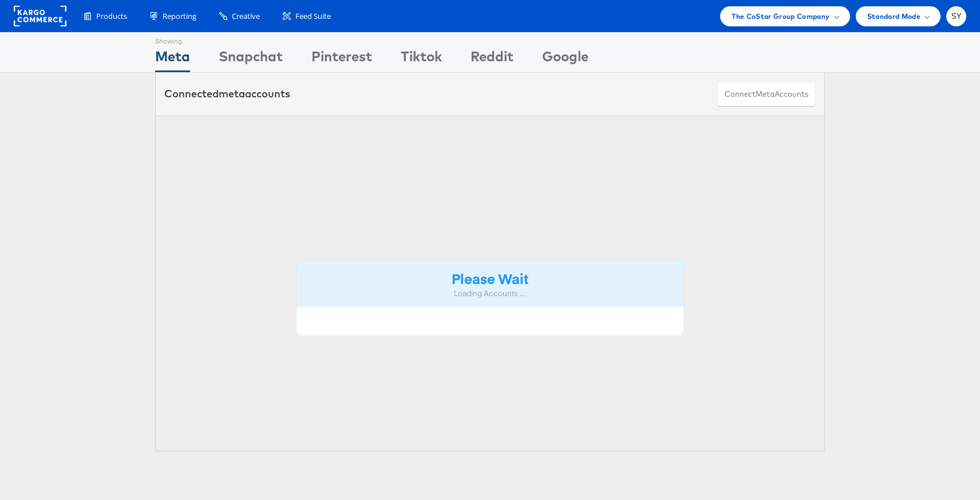 The width and height of the screenshot is (980, 500). I want to click on span: Creative, so click(245, 16).